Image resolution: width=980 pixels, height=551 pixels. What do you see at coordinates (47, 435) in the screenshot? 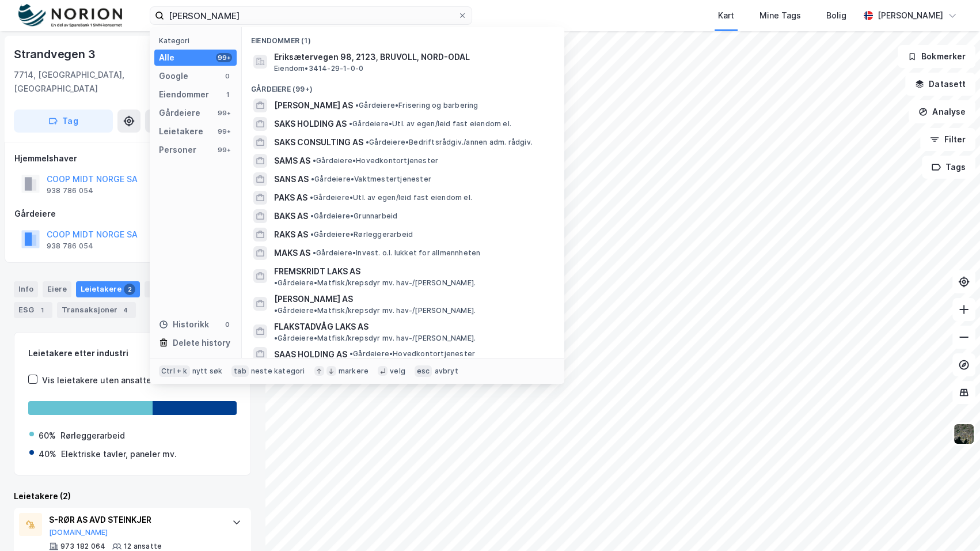
I see `div: 60%` at bounding box center [47, 435].